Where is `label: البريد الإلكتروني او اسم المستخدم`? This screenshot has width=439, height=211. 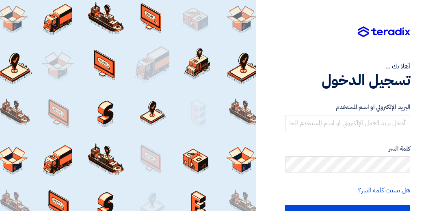 label: البريد الإلكتروني او اسم المستخدم is located at coordinates (347, 107).